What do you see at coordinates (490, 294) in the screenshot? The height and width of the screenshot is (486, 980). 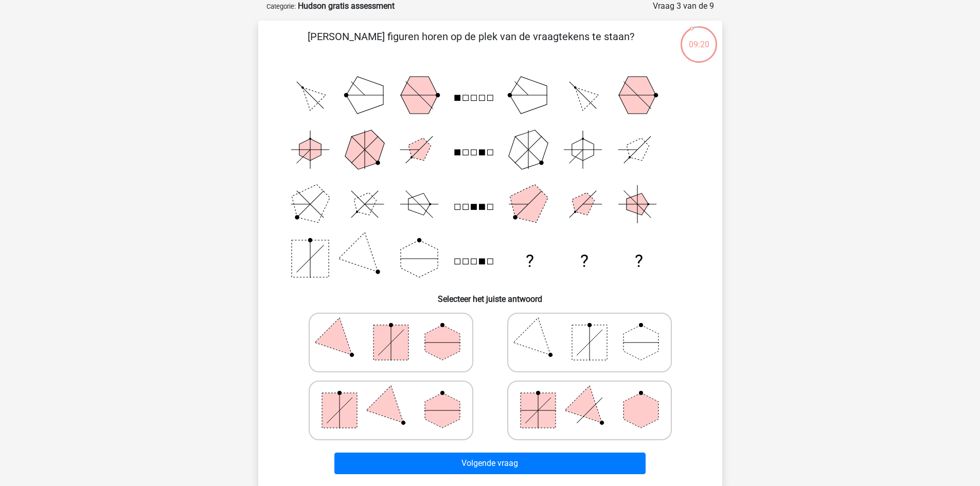 I see `h6: Selecteer het juiste antwoord` at bounding box center [490, 294].